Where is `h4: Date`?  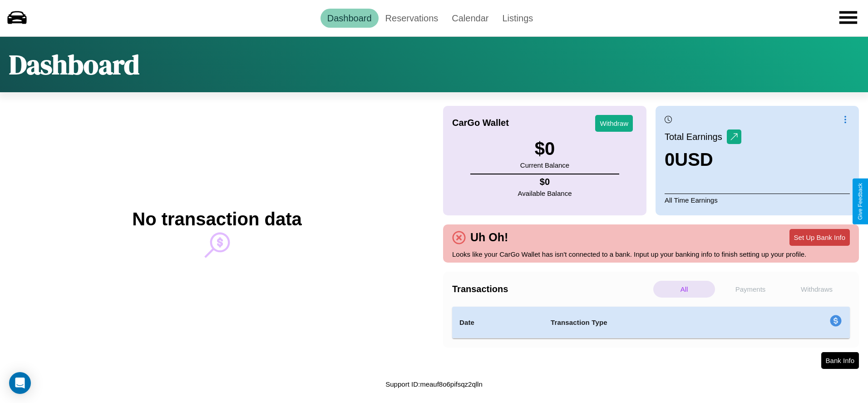
h4: Date is located at coordinates (498, 323).